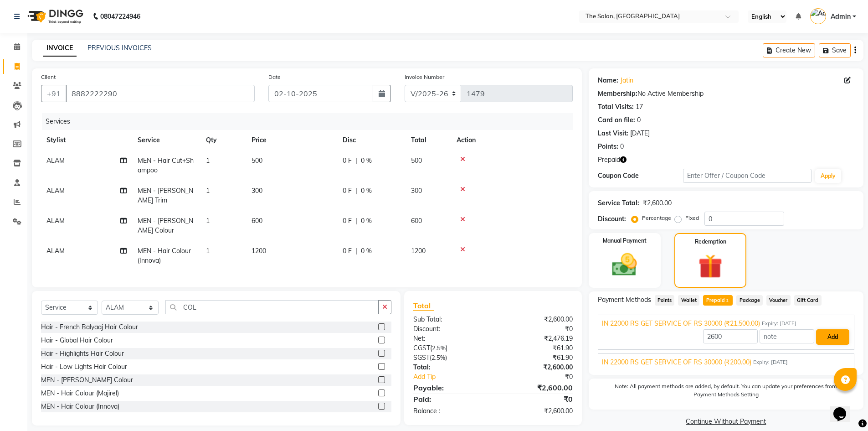 The height and width of the screenshot is (431, 868). What do you see at coordinates (779, 300) in the screenshot?
I see `span: Voucher` at bounding box center [779, 300].